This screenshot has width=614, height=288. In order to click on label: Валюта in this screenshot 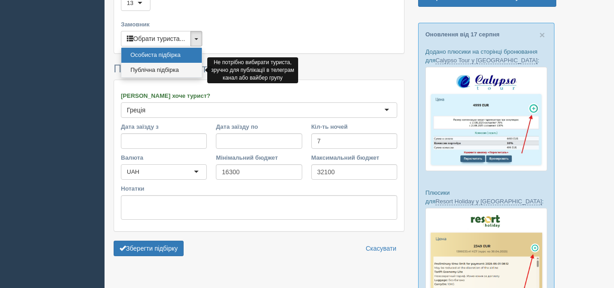, I will do `click(164, 157)`.